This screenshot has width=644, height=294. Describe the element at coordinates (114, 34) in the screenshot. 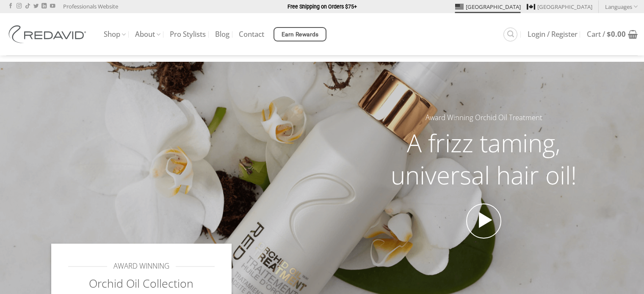

I see `a: Shop` at that location.